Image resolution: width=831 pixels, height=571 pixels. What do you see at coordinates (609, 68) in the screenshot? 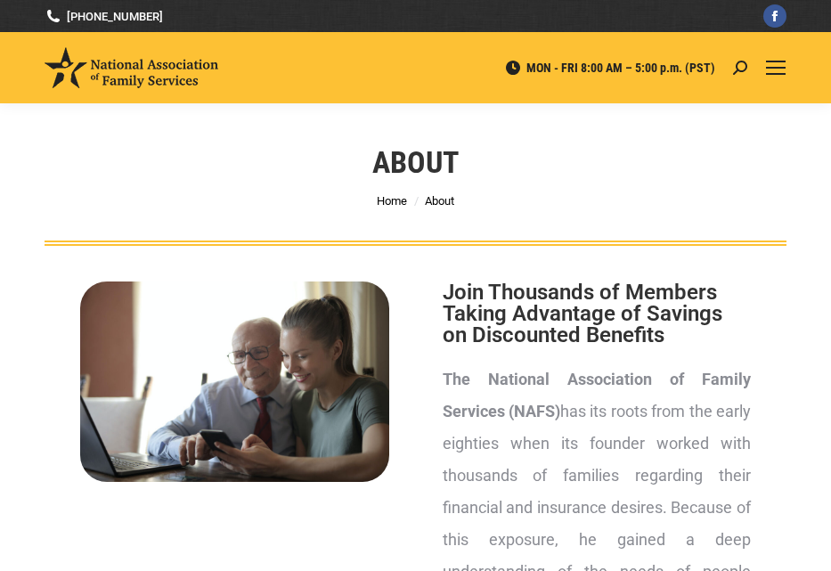
I see `span: MON - FRI 8:00 AM – 5:00 p.m. (PST)` at bounding box center [609, 68].